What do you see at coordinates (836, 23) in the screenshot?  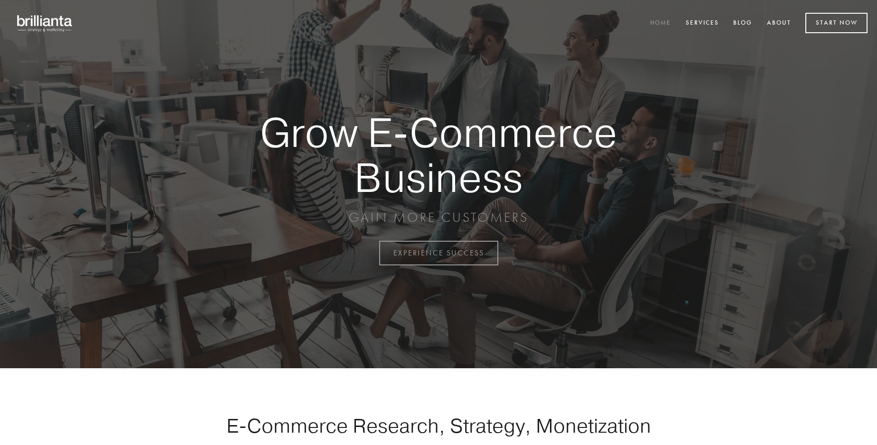 I see `a: Start Now` at bounding box center [836, 23].